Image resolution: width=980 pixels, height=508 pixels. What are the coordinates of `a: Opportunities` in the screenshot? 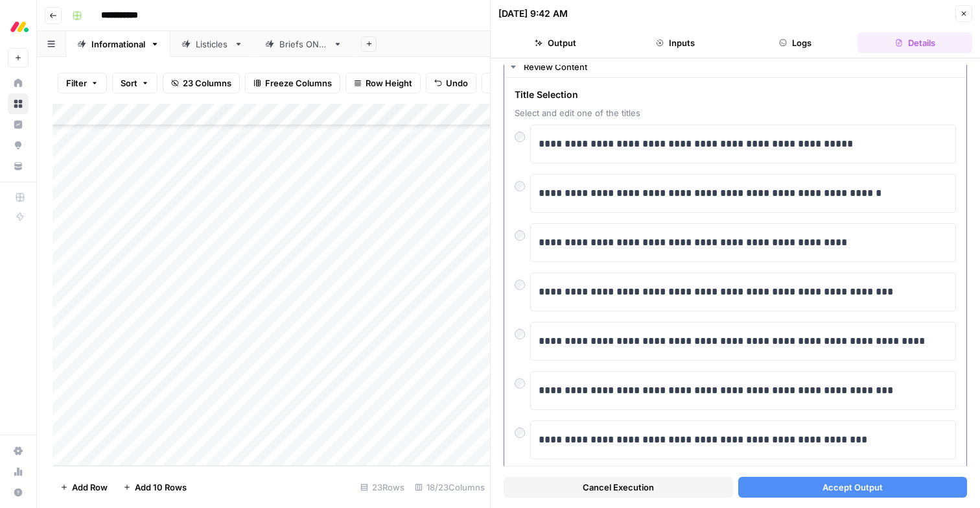 It's located at (18, 146).